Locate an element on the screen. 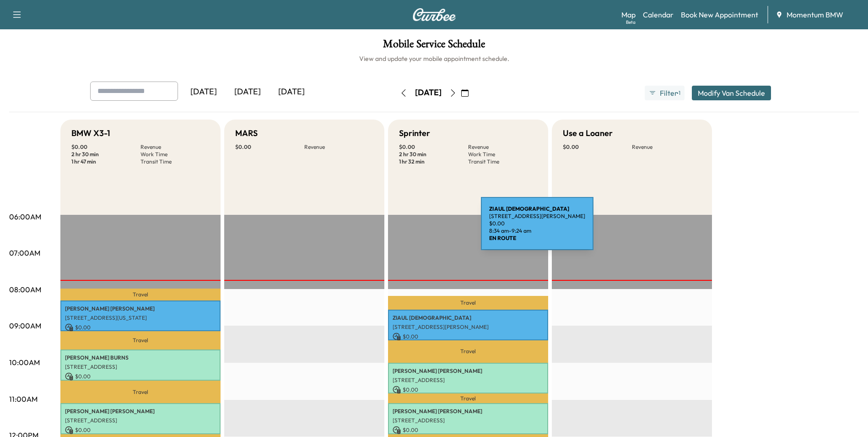 The height and width of the screenshot is (437, 868). button: Filter●1 is located at coordinates (665, 93).